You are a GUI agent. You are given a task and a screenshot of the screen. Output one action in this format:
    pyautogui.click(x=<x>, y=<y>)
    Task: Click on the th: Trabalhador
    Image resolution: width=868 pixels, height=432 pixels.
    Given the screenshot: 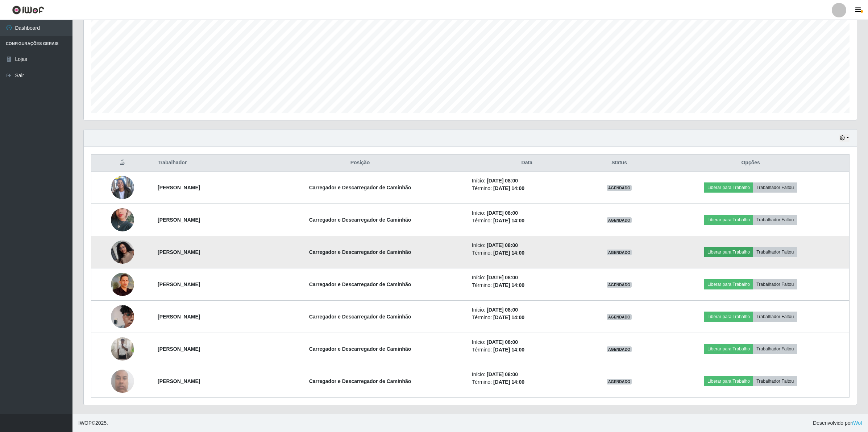 What is the action you would take?
    pyautogui.click(x=203, y=163)
    